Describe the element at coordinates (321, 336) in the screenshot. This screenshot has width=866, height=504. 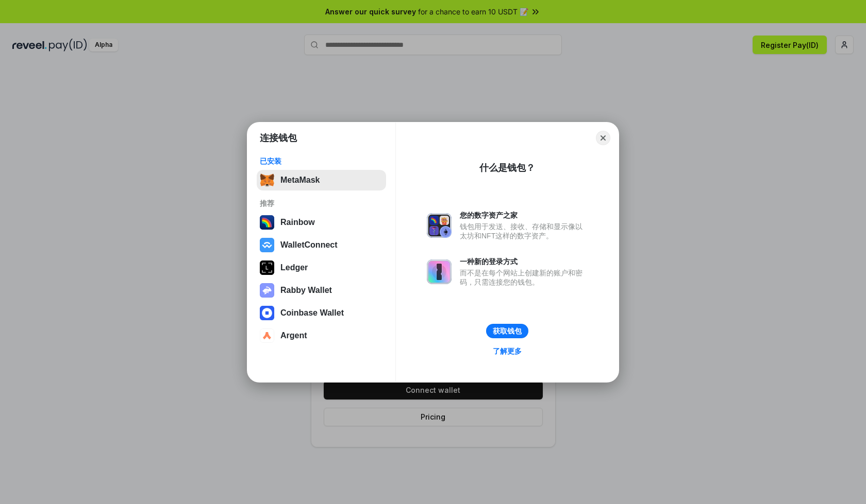
I see `button: Argent` at that location.